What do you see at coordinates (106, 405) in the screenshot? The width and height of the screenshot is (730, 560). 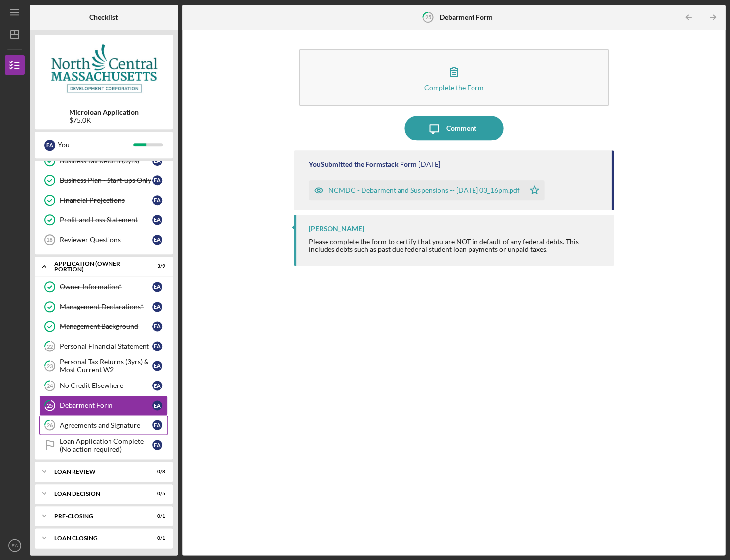 I see `div: Debarment Form` at bounding box center [106, 405].